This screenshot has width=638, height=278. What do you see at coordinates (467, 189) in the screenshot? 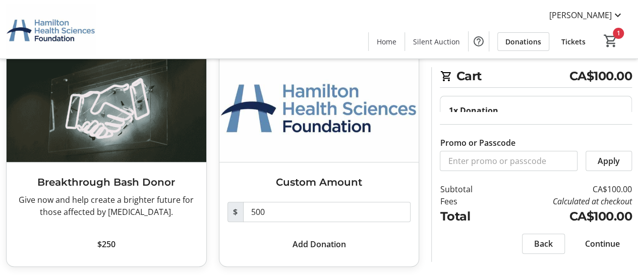
I see `td: Subtotal` at bounding box center [467, 189].